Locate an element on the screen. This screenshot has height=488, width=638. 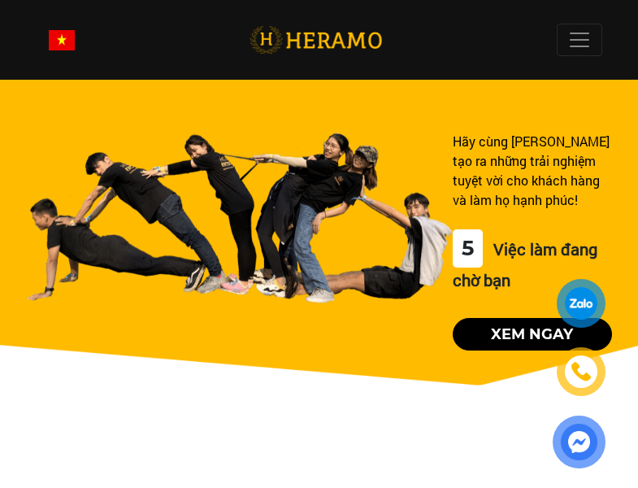
img: phone-icon is located at coordinates (581, 372).